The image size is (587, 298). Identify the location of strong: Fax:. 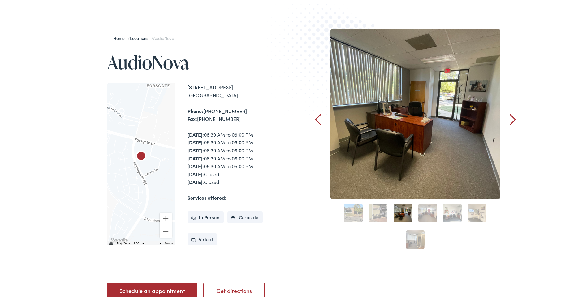
(192, 117).